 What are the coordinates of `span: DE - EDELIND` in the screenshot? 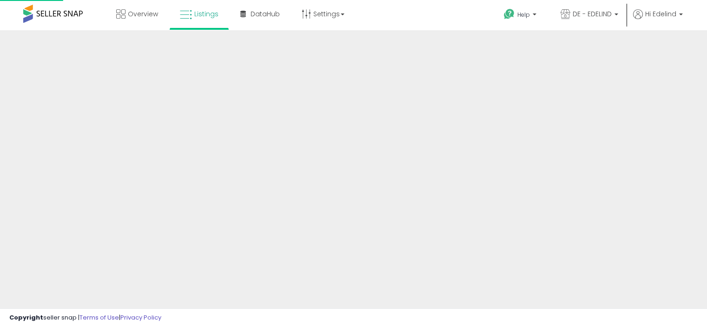 It's located at (592, 14).